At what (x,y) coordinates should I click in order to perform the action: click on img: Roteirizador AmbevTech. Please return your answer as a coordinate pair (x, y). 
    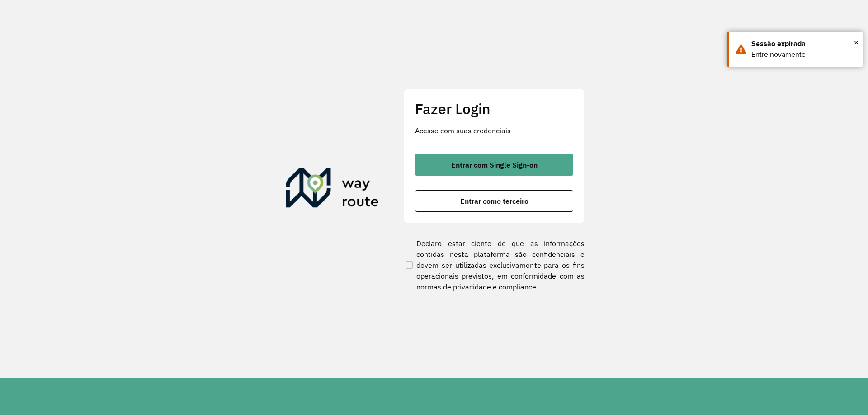
    Looking at the image, I should click on (332, 190).